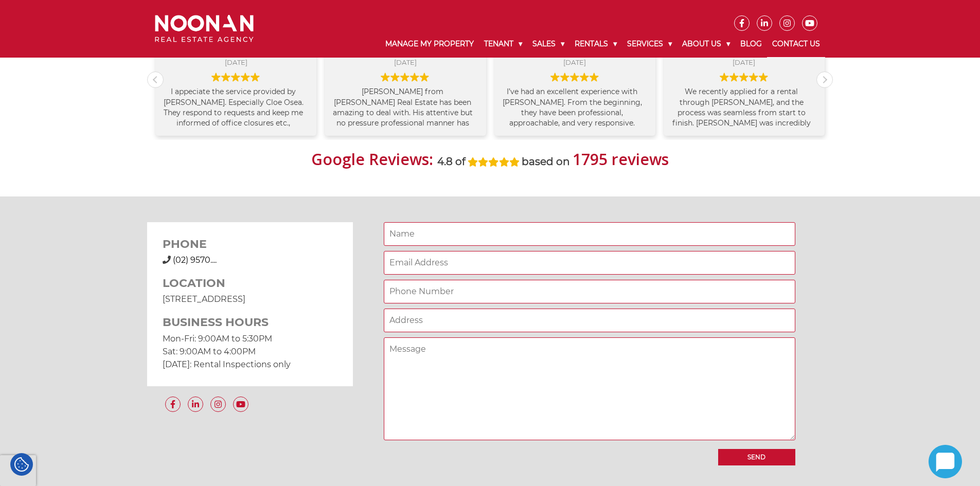 This screenshot has height=486, width=980. What do you see at coordinates (589, 234) in the screenshot?
I see `input: Name` at bounding box center [589, 234].